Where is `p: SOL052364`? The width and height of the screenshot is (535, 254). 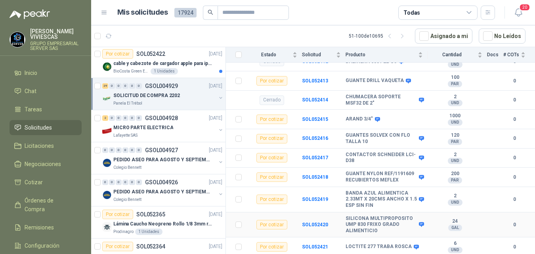 p: SOL052364 is located at coordinates (151, 246).